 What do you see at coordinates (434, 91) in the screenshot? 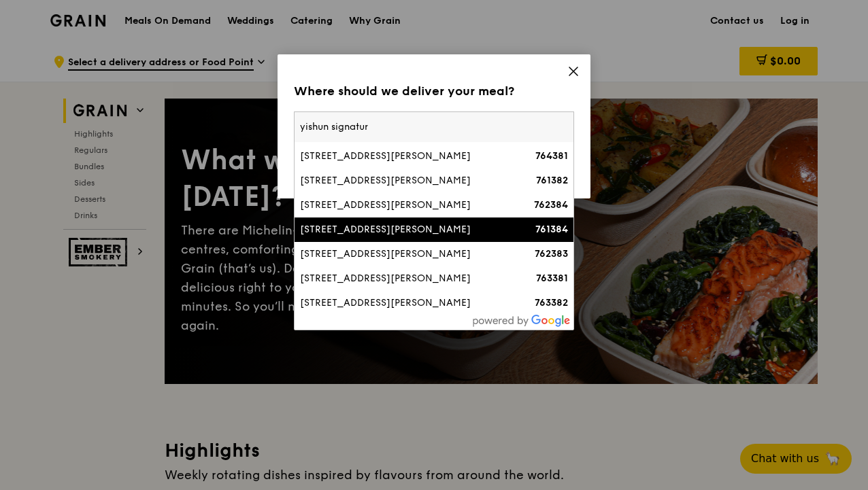
I see `div: Where should we deliver your meal?` at bounding box center [434, 91].